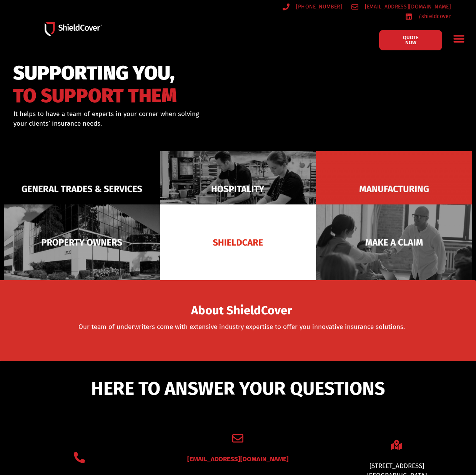 The image size is (476, 475). What do you see at coordinates (95, 73) in the screenshot?
I see `span: SUPPORTING YOU,` at bounding box center [95, 73].